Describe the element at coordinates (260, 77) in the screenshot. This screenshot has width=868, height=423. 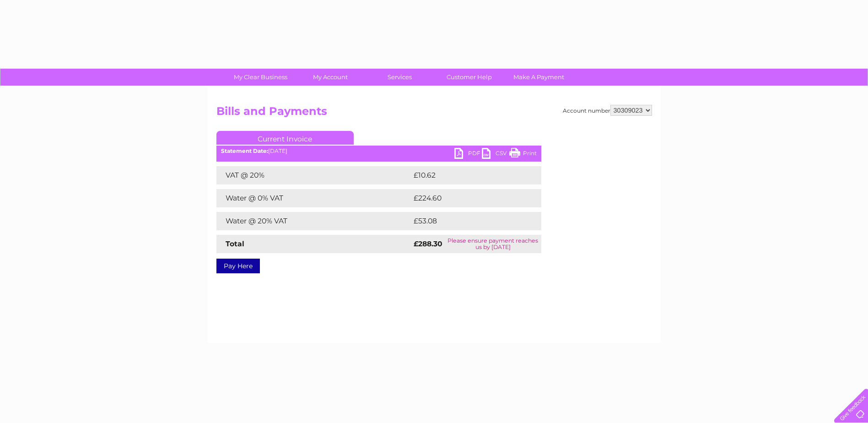
I see `a: My Clear Business` at that location.